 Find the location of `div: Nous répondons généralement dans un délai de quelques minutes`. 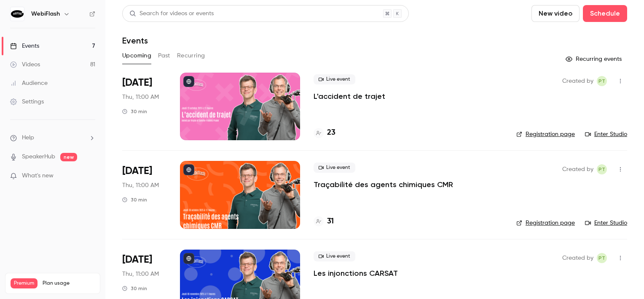

div: Nous répondons généralement dans un délai de quelques minutes is located at coordinates (79, 187).